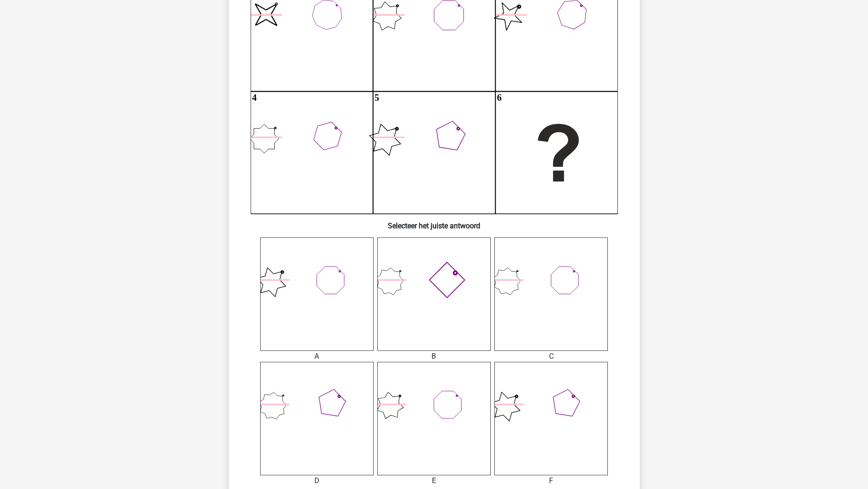  Describe the element at coordinates (255, 97) in the screenshot. I see `text: 4` at that location.